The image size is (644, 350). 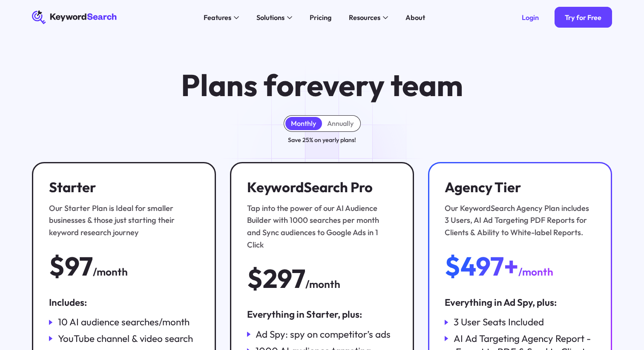 I want to click on a: Try for Free, so click(x=583, y=17).